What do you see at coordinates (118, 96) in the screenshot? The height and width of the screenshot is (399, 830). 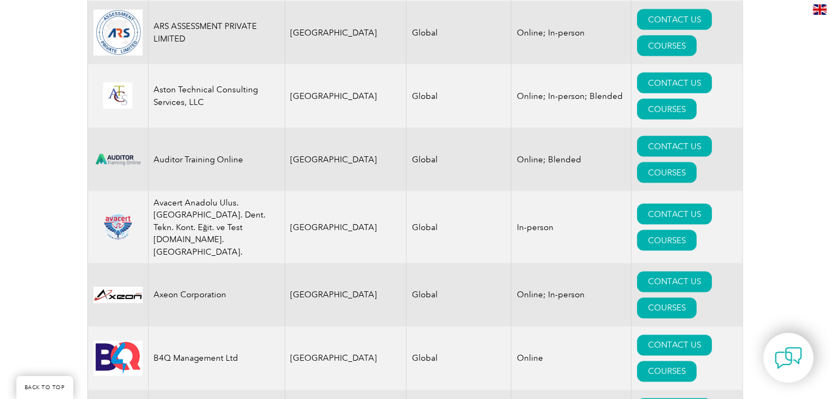 I see `img: ce24547b-a6e0-e911-a812-000d3a795b83-logo.png` at bounding box center [118, 96].